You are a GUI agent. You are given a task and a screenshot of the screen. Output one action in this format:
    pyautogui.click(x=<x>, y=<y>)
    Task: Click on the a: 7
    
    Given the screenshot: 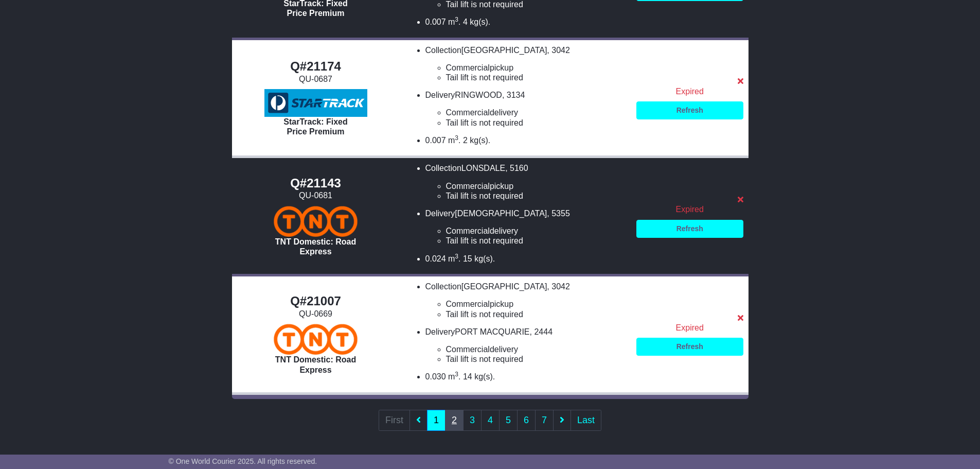 What is the action you would take?
    pyautogui.click(x=545, y=420)
    